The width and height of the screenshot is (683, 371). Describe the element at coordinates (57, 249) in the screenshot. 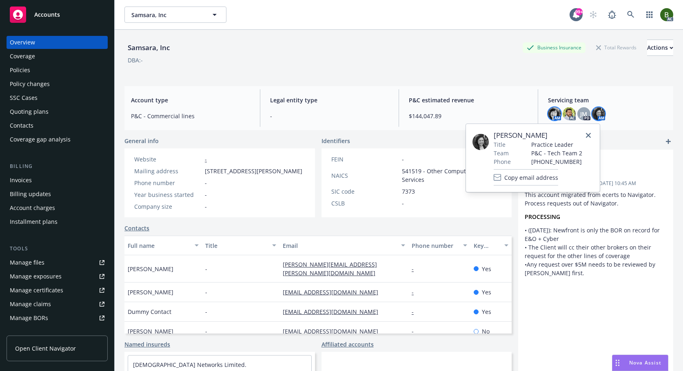

I see `div: Tools` at that location.